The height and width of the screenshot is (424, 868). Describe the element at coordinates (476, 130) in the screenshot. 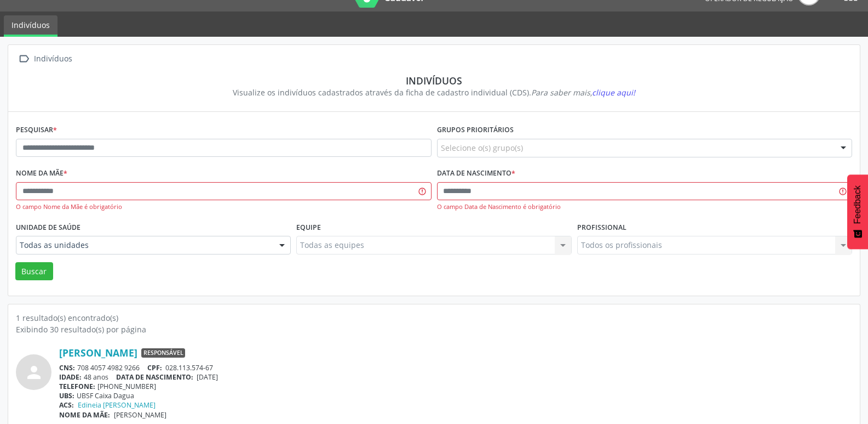

I see `label: Grupos prioritários` at that location.